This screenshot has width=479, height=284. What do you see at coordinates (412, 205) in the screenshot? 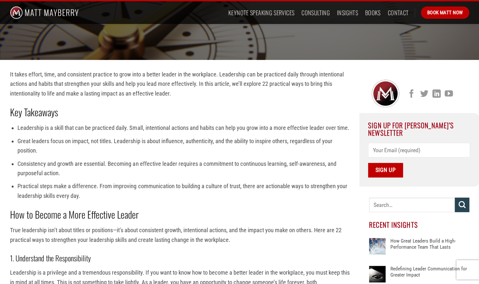
I see `input: Search…` at bounding box center [412, 205].